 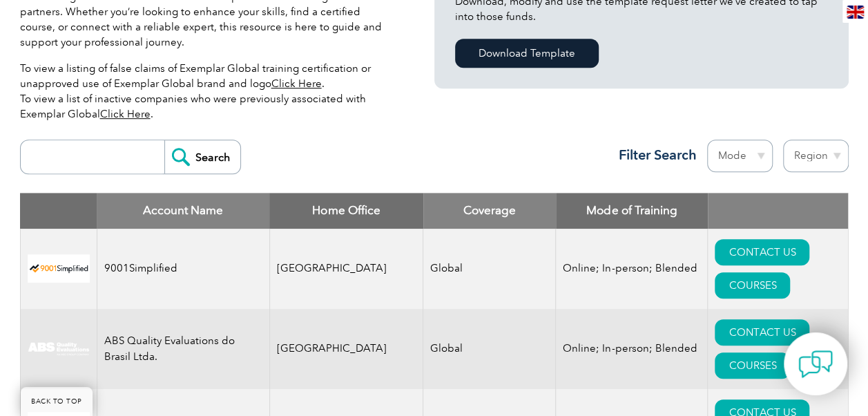 I want to click on img: contact-chat.png, so click(x=816, y=365).